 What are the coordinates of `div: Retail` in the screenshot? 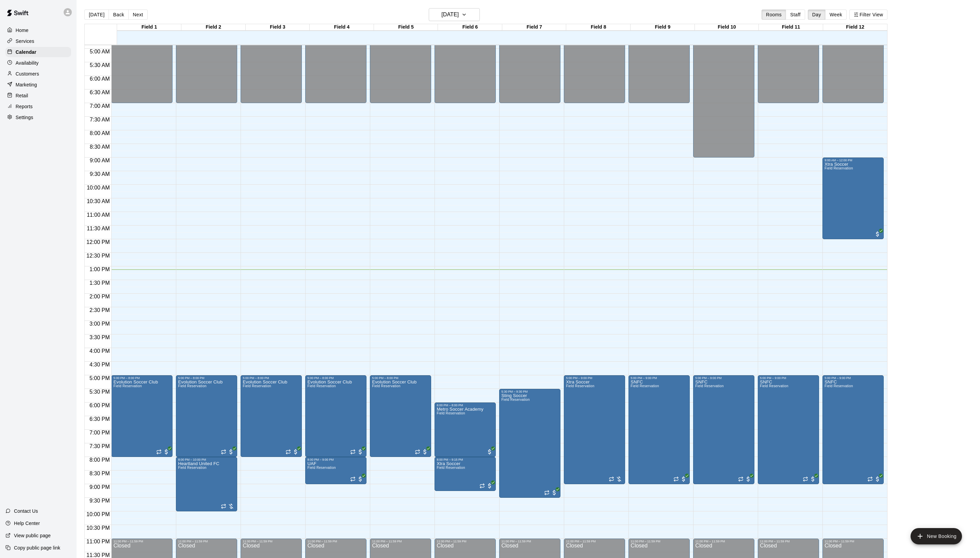 It's located at (38, 95).